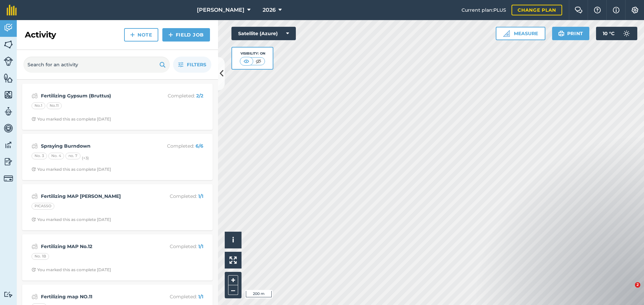 Image resolution: width=644 pixels, height=305 pixels. What do you see at coordinates (638, 285) in the screenshot?
I see `span: 2` at bounding box center [638, 285].